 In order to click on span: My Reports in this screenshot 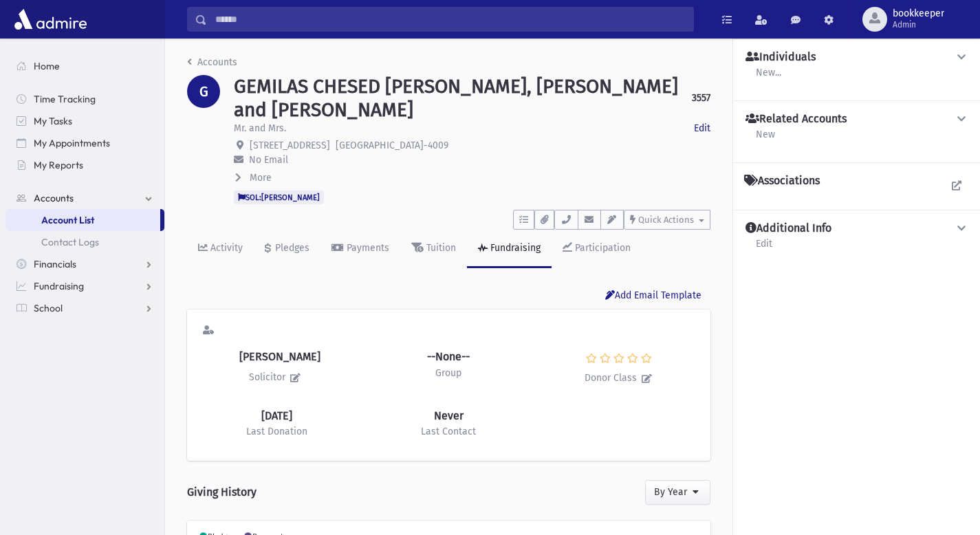, I will do `click(59, 165)`.